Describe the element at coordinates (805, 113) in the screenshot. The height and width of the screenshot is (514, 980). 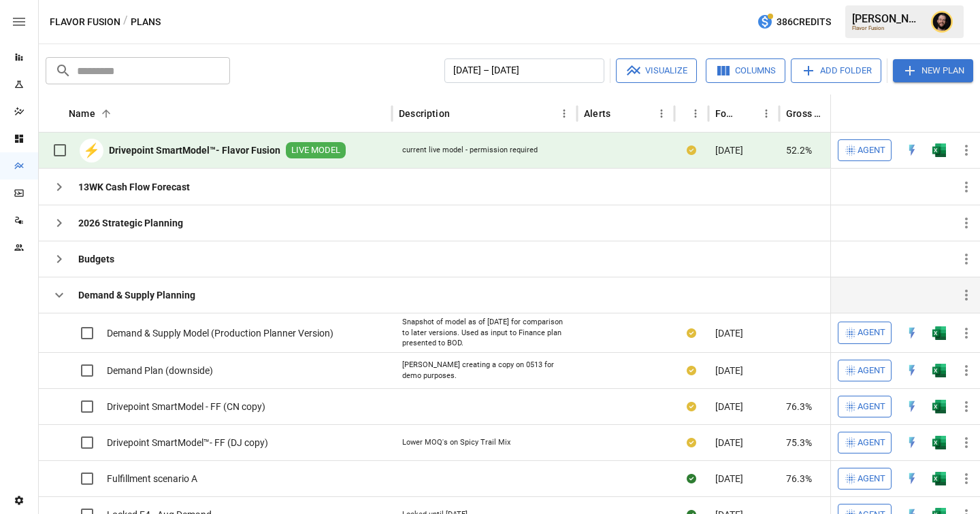
I see `div: Gross Margin` at that location.